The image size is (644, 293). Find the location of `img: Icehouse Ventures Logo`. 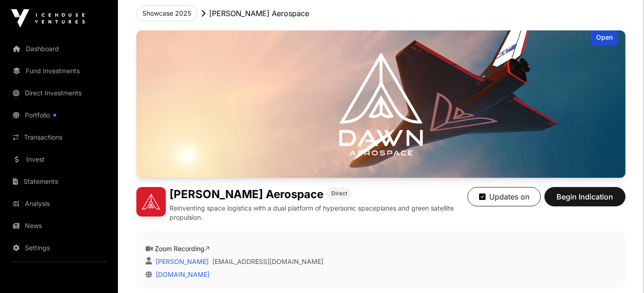

img: Icehouse Ventures Logo is located at coordinates (48, 18).